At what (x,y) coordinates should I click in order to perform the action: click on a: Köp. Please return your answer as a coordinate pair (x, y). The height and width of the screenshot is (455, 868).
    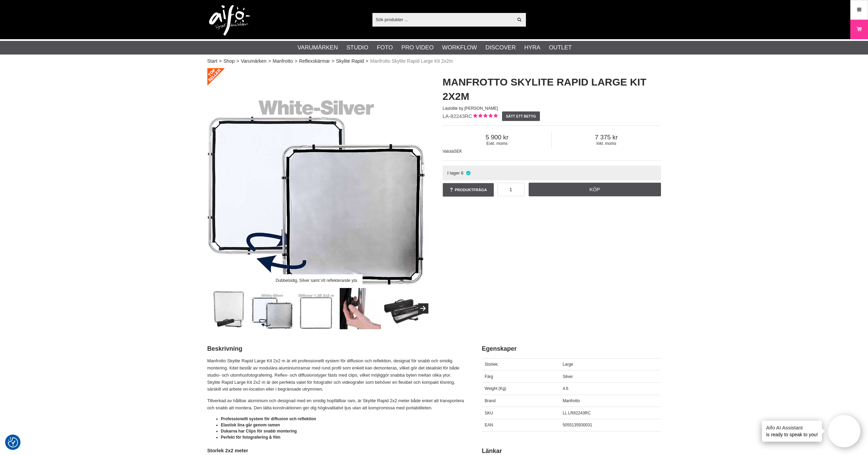
    Looking at the image, I should click on (595, 190).